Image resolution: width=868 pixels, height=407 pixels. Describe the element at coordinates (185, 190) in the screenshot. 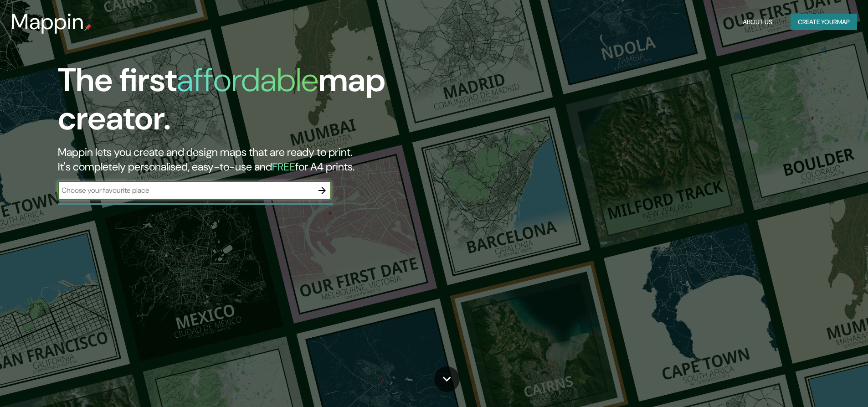

I see `input: Choose your favourite place` at that location.